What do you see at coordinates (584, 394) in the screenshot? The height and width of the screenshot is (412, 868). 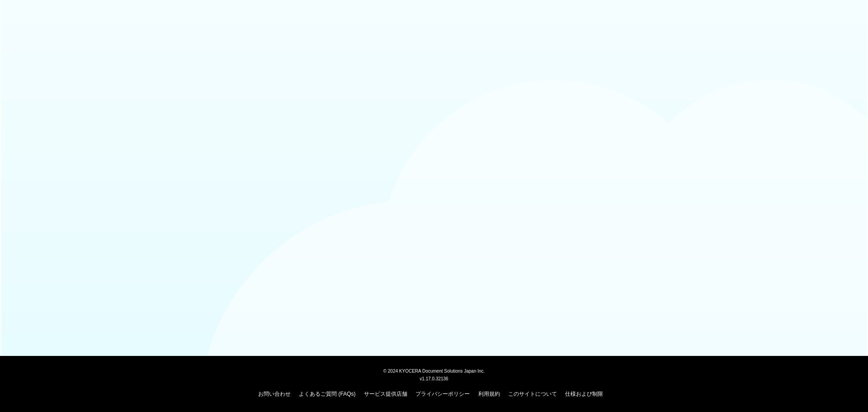 I see `a: 仕様および制限` at bounding box center [584, 394].